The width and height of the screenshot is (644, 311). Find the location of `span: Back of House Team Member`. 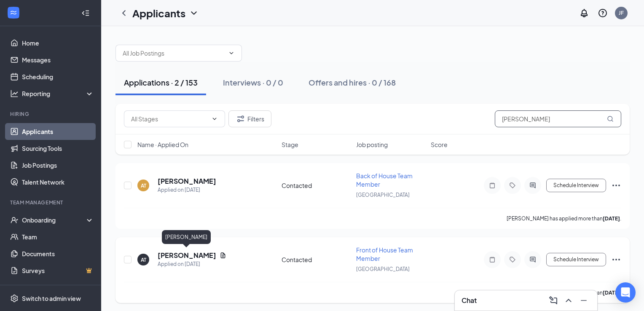

span: Back of House Team Member is located at coordinates (384, 180).